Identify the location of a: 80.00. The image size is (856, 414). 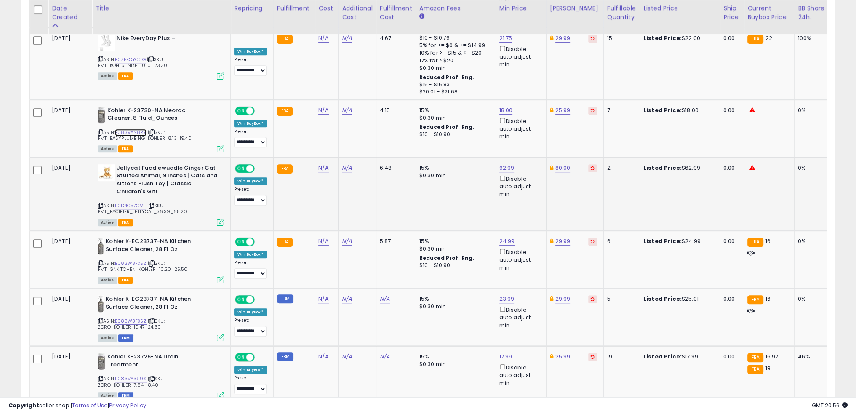
(563, 168).